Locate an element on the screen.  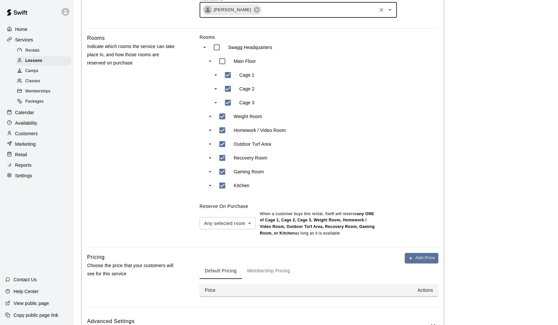
a: Lessons is located at coordinates (45, 60).